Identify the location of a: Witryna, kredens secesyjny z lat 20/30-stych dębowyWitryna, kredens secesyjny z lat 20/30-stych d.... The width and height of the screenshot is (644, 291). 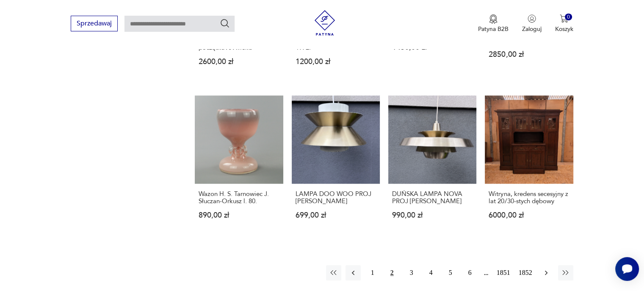
(529, 165).